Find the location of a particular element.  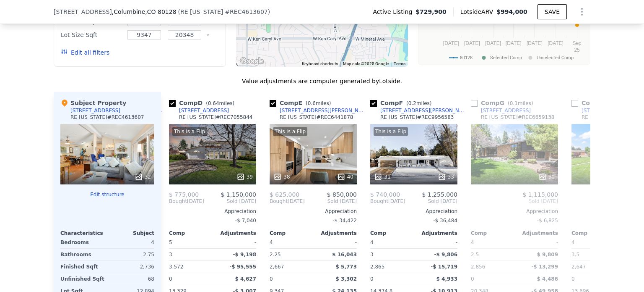

text: Sep is located at coordinates (577, 43).